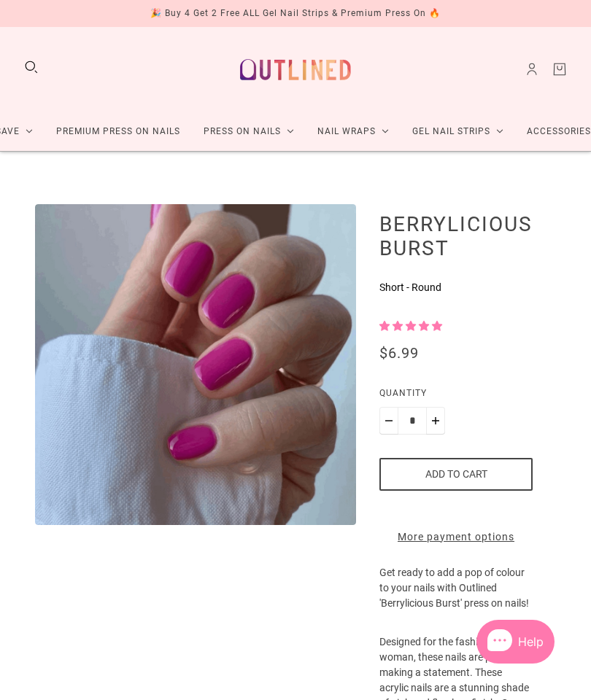 The width and height of the screenshot is (591, 700). I want to click on a: Press On Nails, so click(249, 131).